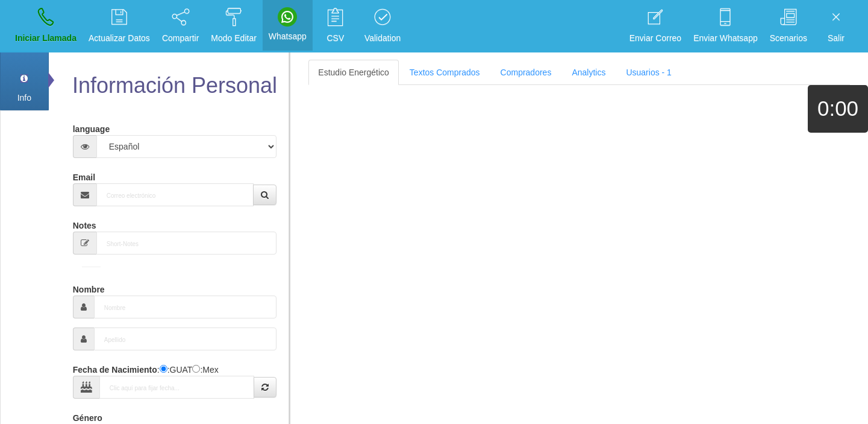 This screenshot has height=424, width=868. I want to click on p: Salir, so click(836, 38).